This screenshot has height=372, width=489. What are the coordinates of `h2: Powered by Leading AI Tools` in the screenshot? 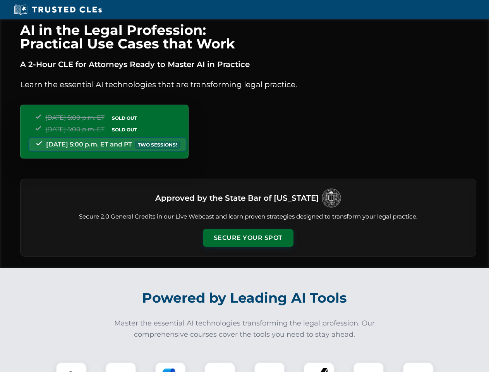 It's located at (245, 298).